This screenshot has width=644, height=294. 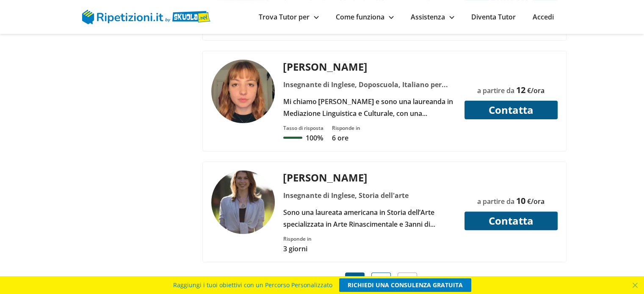 What do you see at coordinates (521, 90) in the screenshot?
I see `span: 12` at bounding box center [521, 90].